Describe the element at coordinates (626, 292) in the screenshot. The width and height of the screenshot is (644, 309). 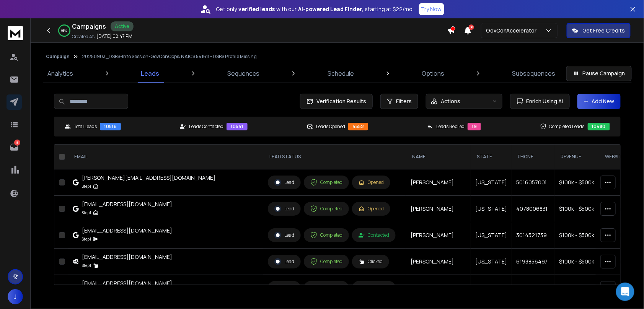
I see `div: Open Intercom Messenger` at that location.